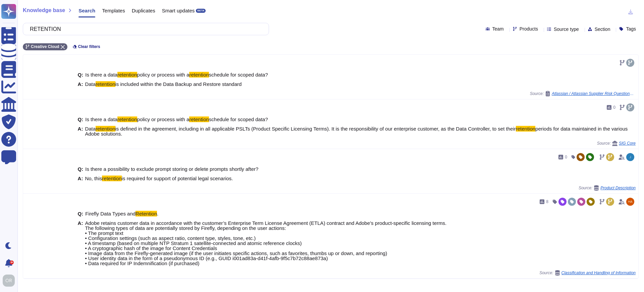  Describe the element at coordinates (87, 10) in the screenshot. I see `span: Search` at that location.